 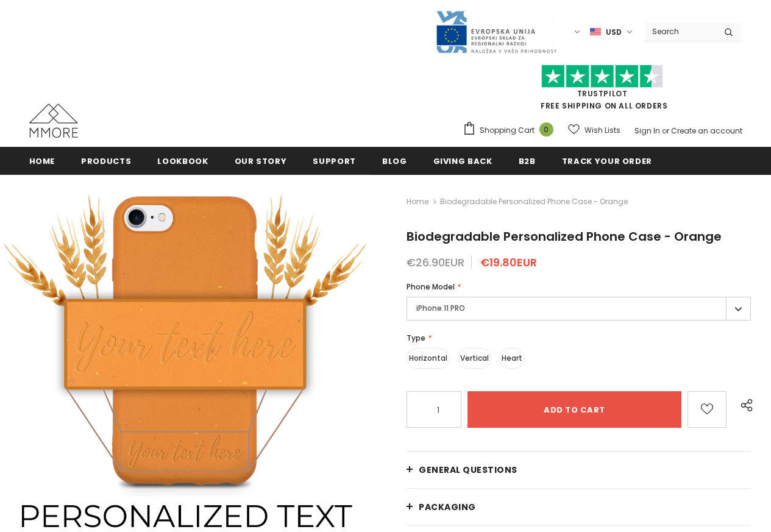 What do you see at coordinates (428, 358) in the screenshot?
I see `label: Horizontal` at bounding box center [428, 358].